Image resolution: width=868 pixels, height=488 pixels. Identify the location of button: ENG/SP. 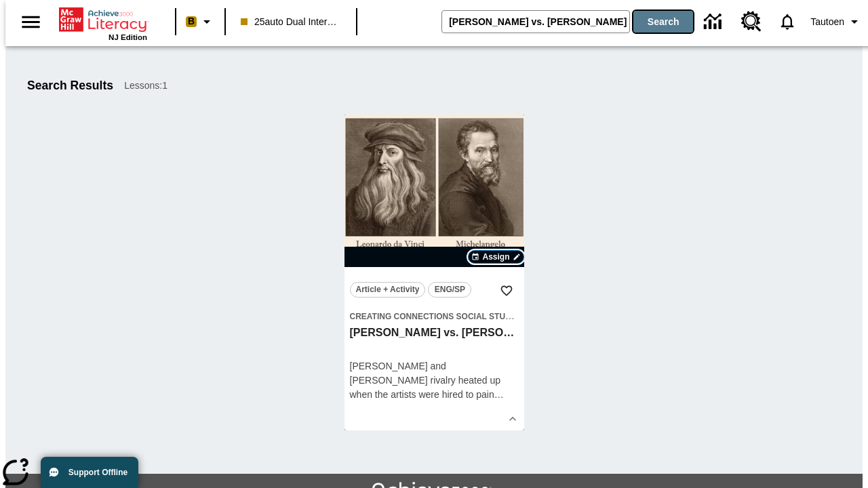
(450, 289).